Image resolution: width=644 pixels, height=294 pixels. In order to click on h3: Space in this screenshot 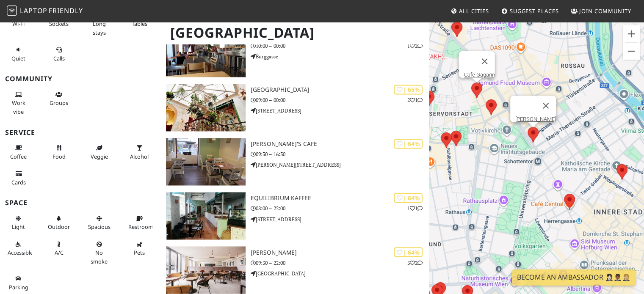, I will do `click(81, 203)`.